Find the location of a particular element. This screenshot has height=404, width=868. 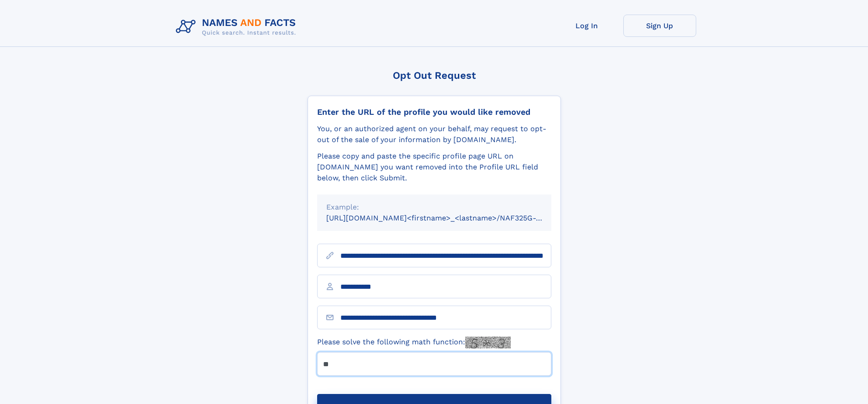

label: Please solve the following math function: is located at coordinates (414, 342).